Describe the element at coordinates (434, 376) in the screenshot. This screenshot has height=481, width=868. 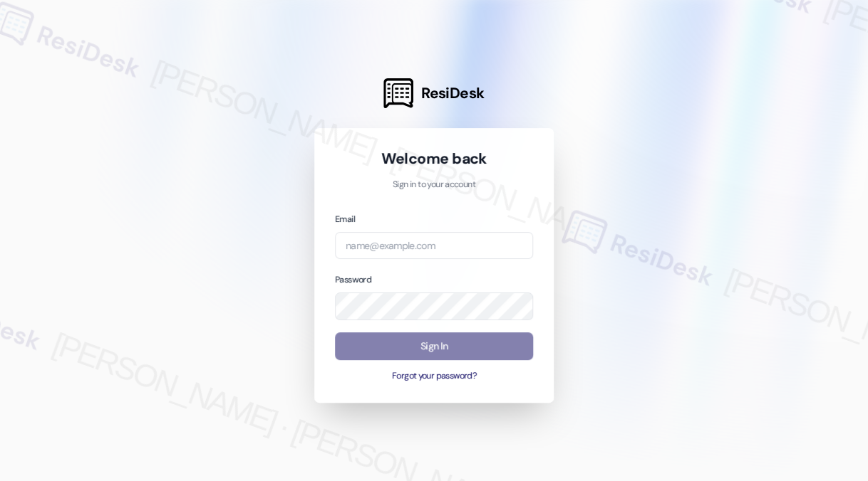
I see `button: Forgot your password?` at that location.